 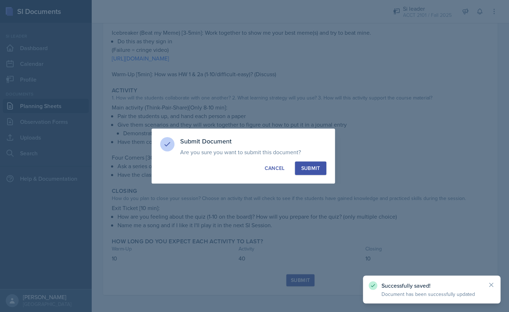 I want to click on p: Are you sure you want to submit this document?, so click(x=253, y=152).